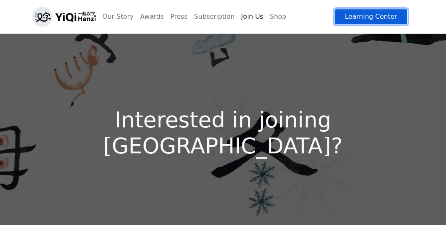  What do you see at coordinates (152, 17) in the screenshot?
I see `a: Awards` at bounding box center [152, 17].